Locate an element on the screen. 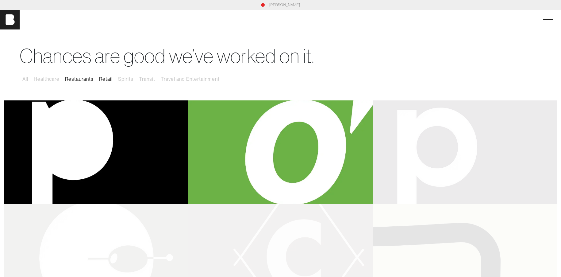 The height and width of the screenshot is (277, 561). h1: Chances are good we’ve worked on it. is located at coordinates (281, 56).